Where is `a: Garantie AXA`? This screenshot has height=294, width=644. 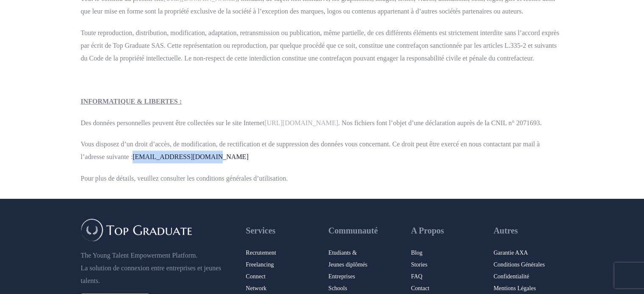
a: Garantie AXA is located at coordinates (529, 253).